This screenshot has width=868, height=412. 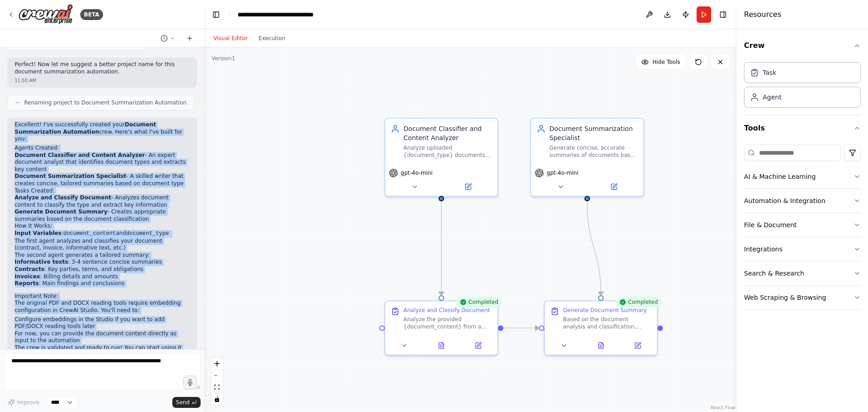 What do you see at coordinates (217, 387) in the screenshot?
I see `button: fit view` at bounding box center [217, 387].